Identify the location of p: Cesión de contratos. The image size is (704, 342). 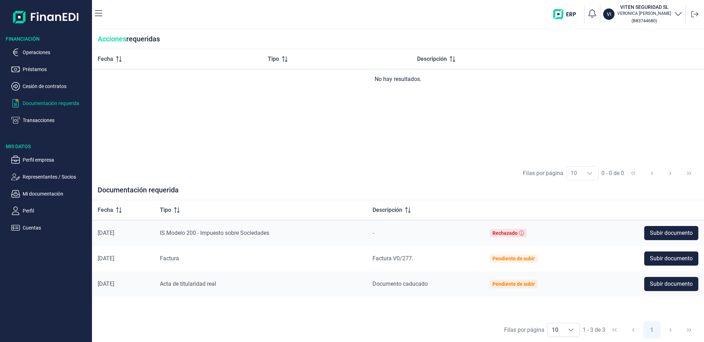
(56, 86).